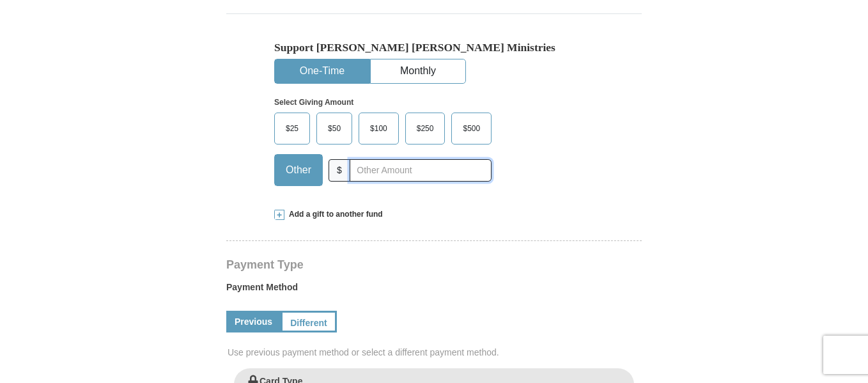 This screenshot has height=383, width=868. I want to click on label: Payment Method, so click(434, 290).